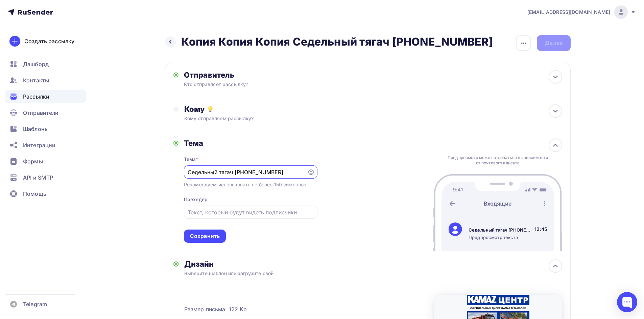 The height and width of the screenshot is (319, 644). Describe the element at coordinates (500, 237) in the screenshot. I see `div: Предпросмотр текста` at that location.